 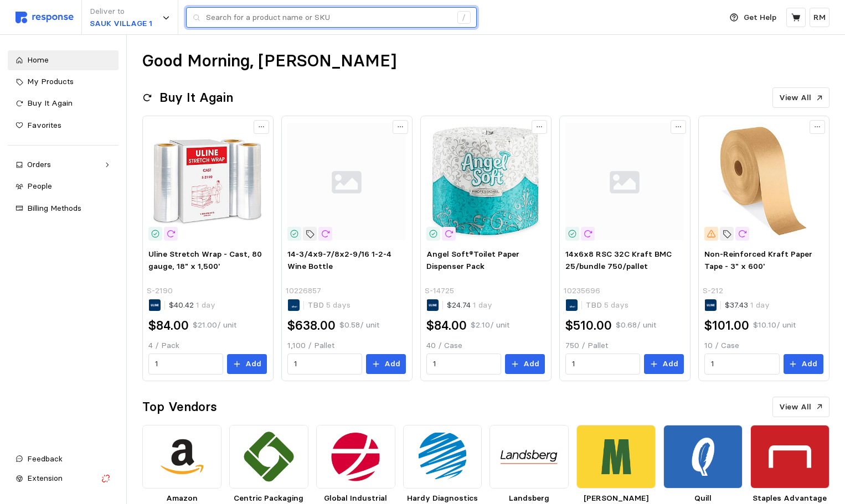 What do you see at coordinates (45, 478) in the screenshot?
I see `span: Extension` at bounding box center [45, 478].